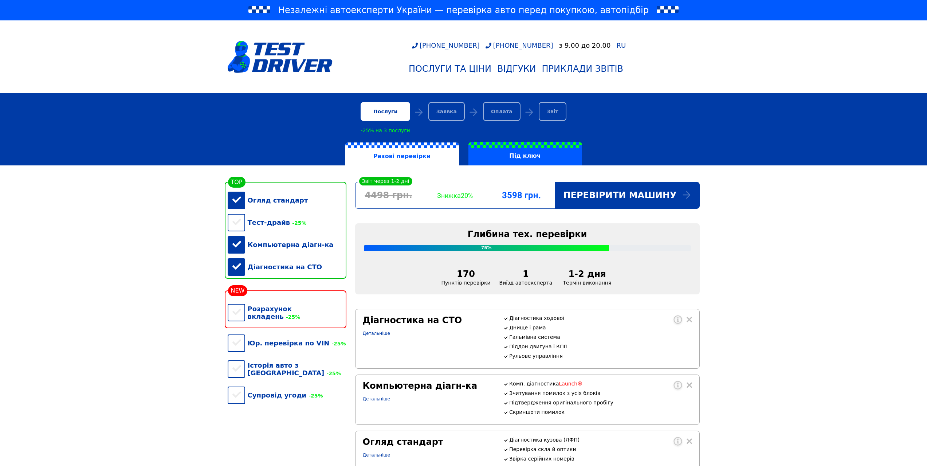  Describe the element at coordinates (287, 343) in the screenshot. I see `div: Юр. перевірка по VIN` at that location.